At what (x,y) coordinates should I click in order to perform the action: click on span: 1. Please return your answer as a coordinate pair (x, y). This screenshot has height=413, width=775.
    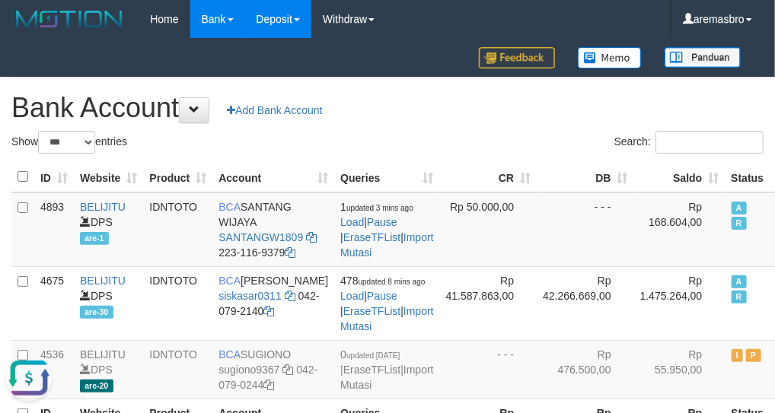
    Looking at the image, I should click on (377, 207).